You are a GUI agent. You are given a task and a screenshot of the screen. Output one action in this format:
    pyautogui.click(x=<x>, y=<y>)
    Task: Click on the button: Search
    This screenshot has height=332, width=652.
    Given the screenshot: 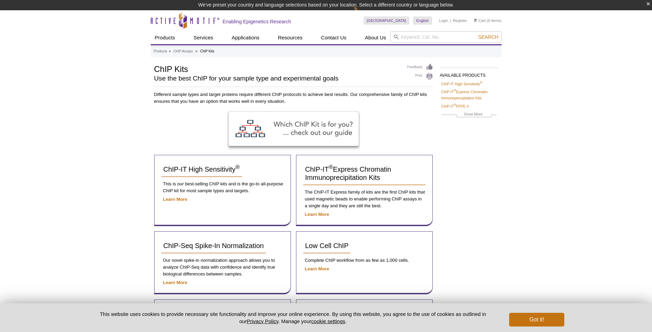 What is the action you would take?
    pyautogui.click(x=488, y=37)
    